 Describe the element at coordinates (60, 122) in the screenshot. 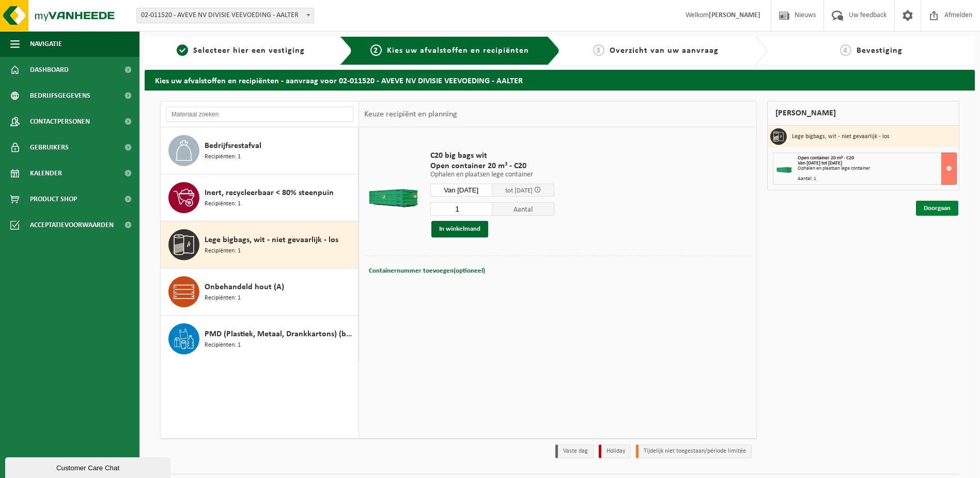

I see `span: Contactpersonen` at that location.